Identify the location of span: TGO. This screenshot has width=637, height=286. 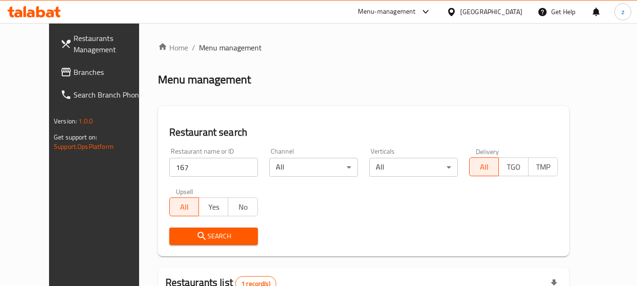
(513, 167).